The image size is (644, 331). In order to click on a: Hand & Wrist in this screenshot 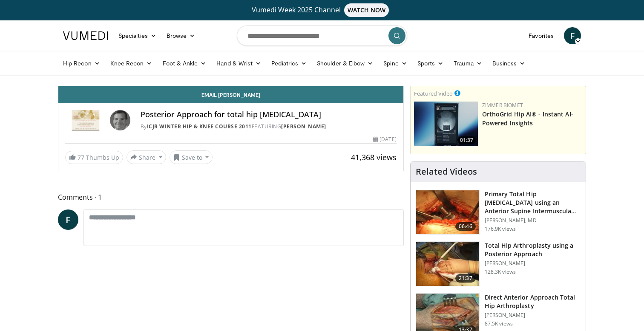, I will do `click(238, 63)`.